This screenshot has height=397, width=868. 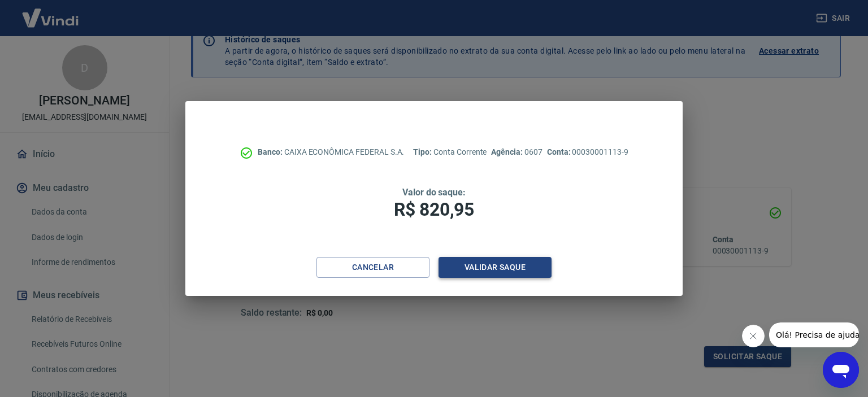 What do you see at coordinates (373, 267) in the screenshot?
I see `button: Cancelar` at bounding box center [373, 267].